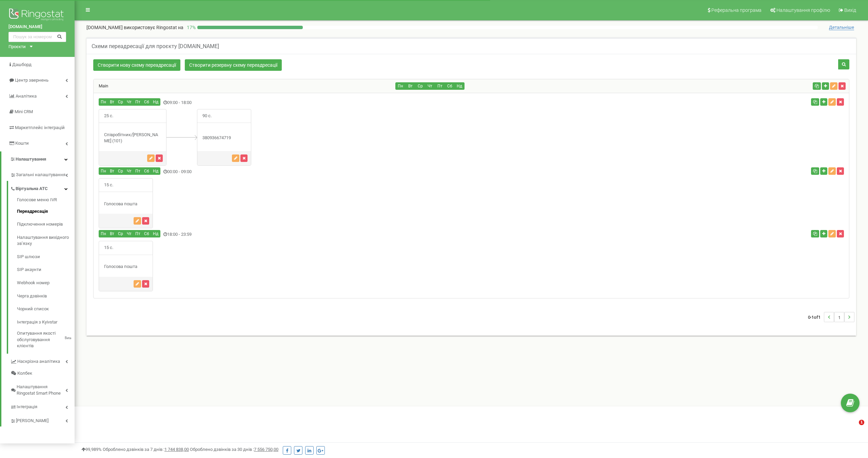 Image resolution: width=868 pixels, height=458 pixels. Describe the element at coordinates (25, 373) in the screenshot. I see `span: Колбек` at that location.